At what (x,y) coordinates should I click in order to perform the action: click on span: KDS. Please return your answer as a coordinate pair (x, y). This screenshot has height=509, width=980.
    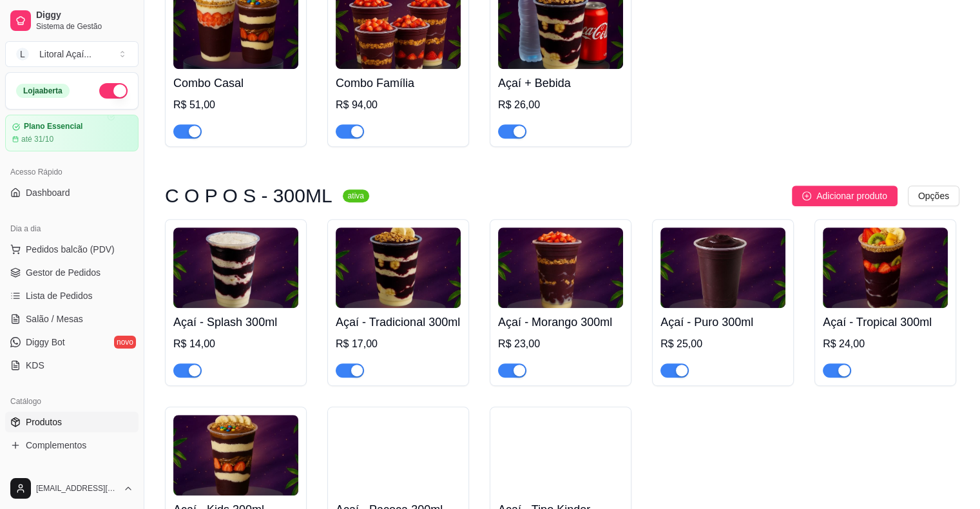
    Looking at the image, I should click on (35, 365).